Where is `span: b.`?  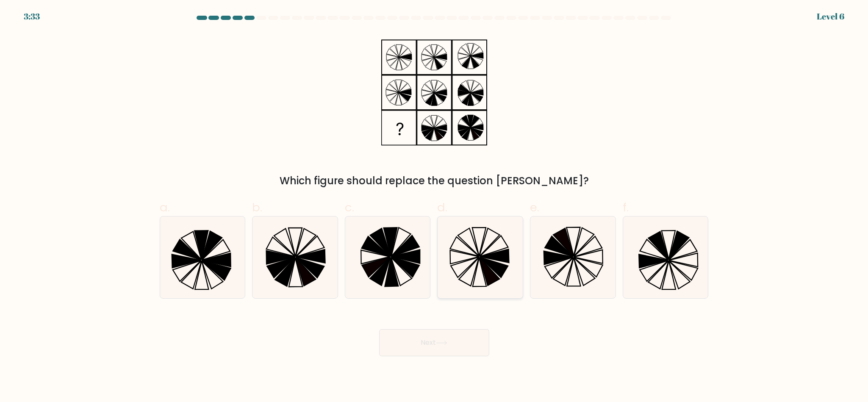 span: b. is located at coordinates (257, 207).